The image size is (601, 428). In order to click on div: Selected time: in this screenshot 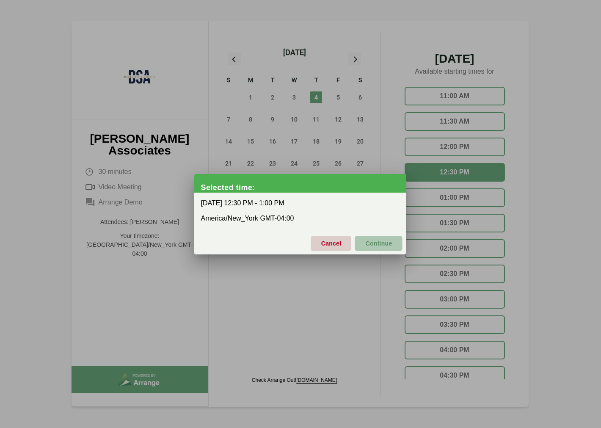, I will do `click(304, 188)`.